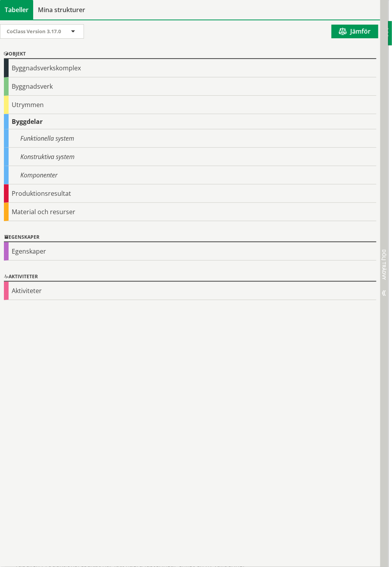  Describe the element at coordinates (190, 193) in the screenshot. I see `div: Produktionsresultat` at that location.